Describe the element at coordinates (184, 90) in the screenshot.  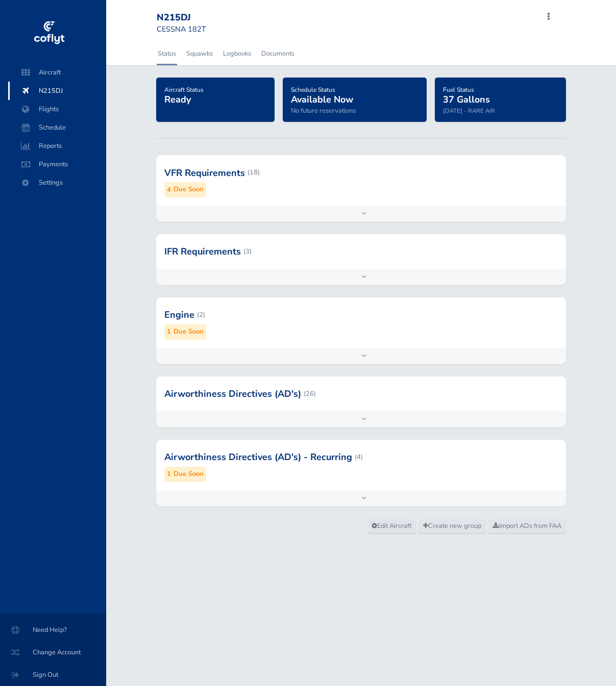
I see `span: Aircraft Status` at that location.